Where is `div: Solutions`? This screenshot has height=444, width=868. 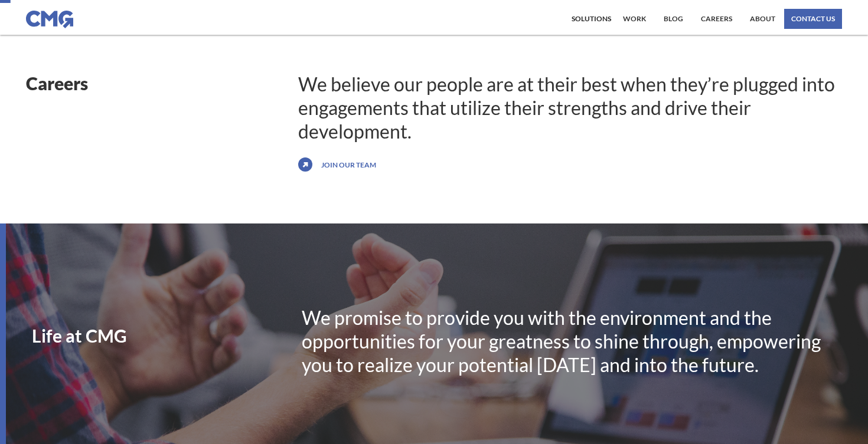
div: Solutions is located at coordinates (591, 19).